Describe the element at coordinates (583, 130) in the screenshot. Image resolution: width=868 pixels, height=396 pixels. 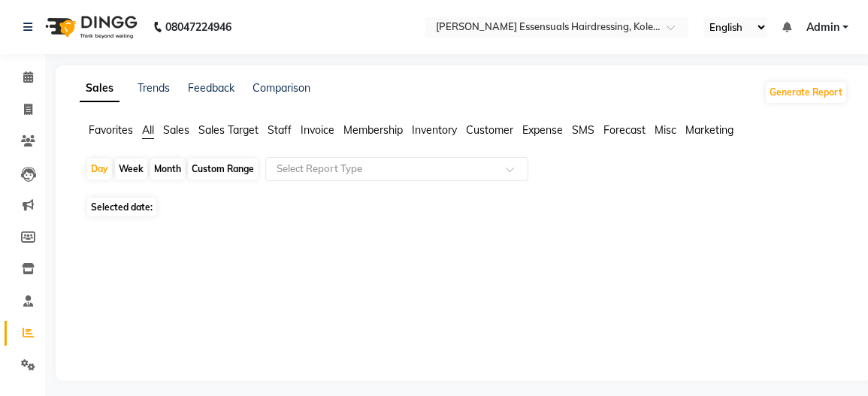
I see `span: SMS` at that location.